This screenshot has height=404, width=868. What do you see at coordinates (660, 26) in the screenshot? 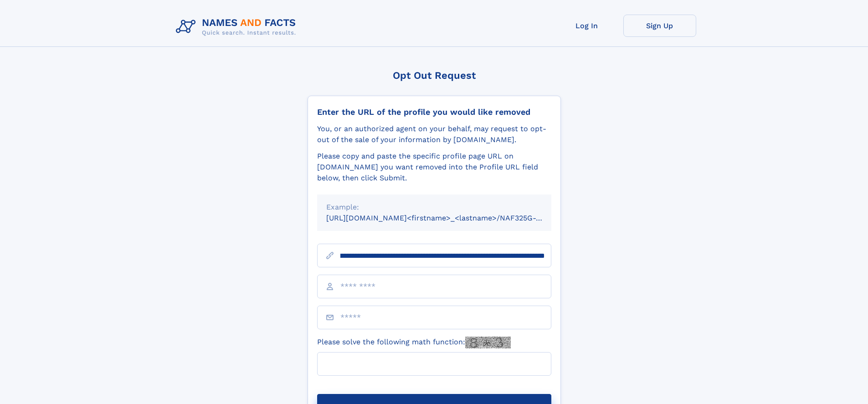
I see `a: Sign Up` at bounding box center [660, 26].